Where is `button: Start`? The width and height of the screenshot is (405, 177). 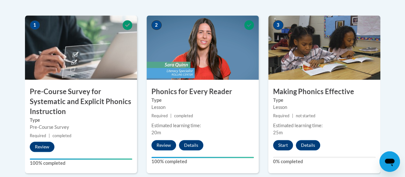
button: Start is located at coordinates (283, 145).